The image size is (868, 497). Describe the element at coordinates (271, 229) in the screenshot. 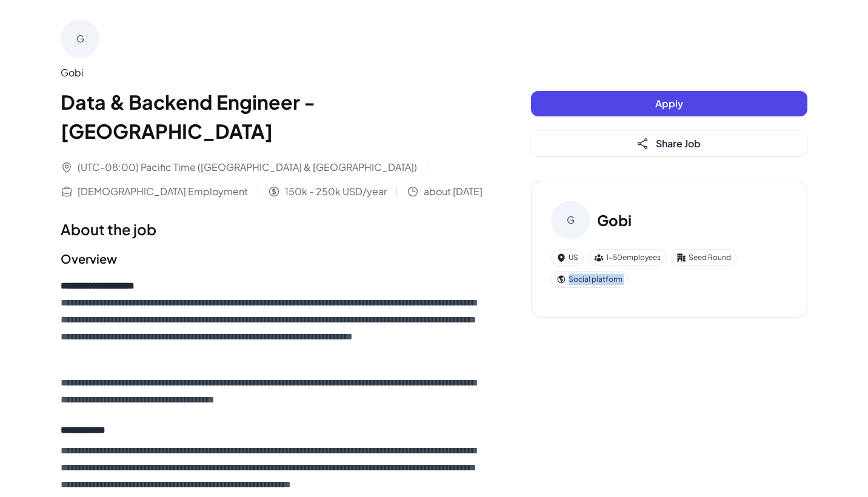

I see `h1: About the job` at that location.